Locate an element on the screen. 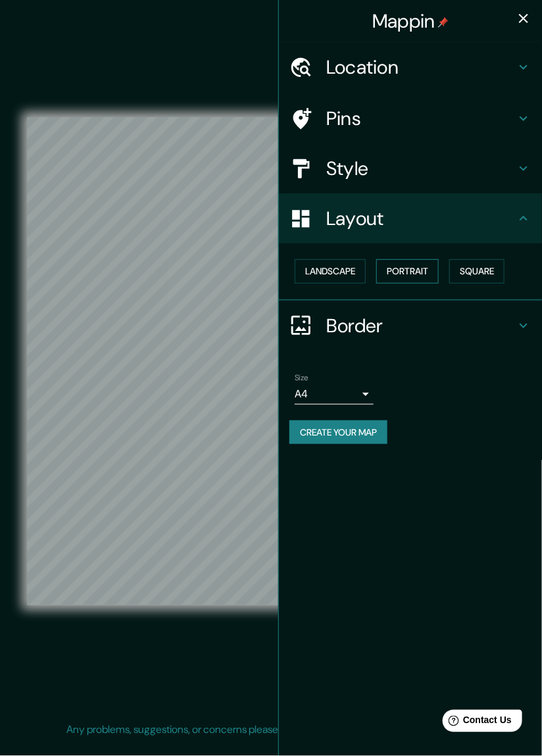  h4: Pins is located at coordinates (421, 118).